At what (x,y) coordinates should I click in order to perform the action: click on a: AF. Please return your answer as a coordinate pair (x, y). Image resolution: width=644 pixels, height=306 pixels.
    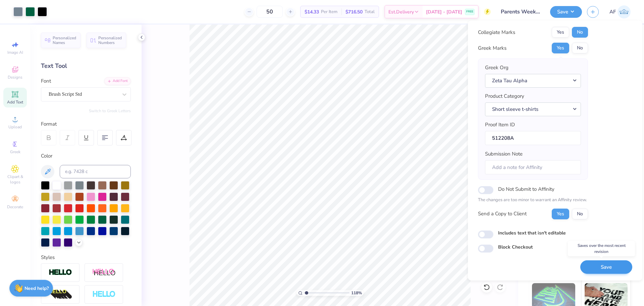
    Looking at the image, I should click on (620, 12).